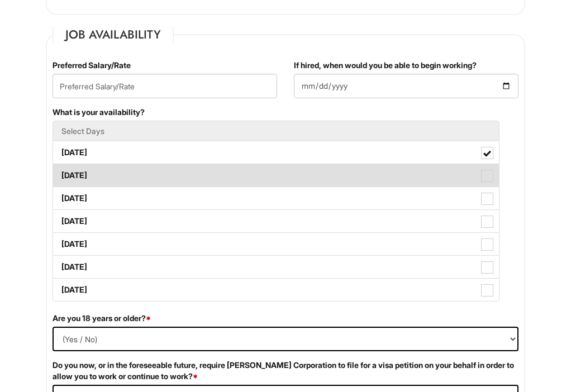  I want to click on label: Preferred Salary/Rate, so click(91, 65).